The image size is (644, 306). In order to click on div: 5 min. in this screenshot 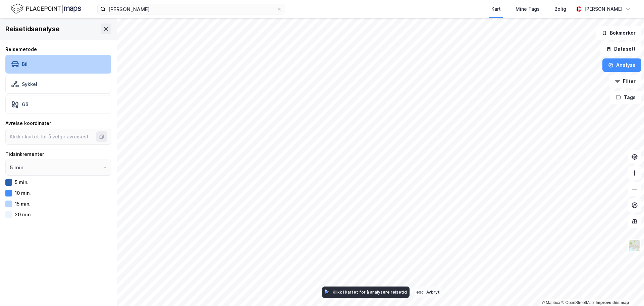, I will do `click(22, 182)`.